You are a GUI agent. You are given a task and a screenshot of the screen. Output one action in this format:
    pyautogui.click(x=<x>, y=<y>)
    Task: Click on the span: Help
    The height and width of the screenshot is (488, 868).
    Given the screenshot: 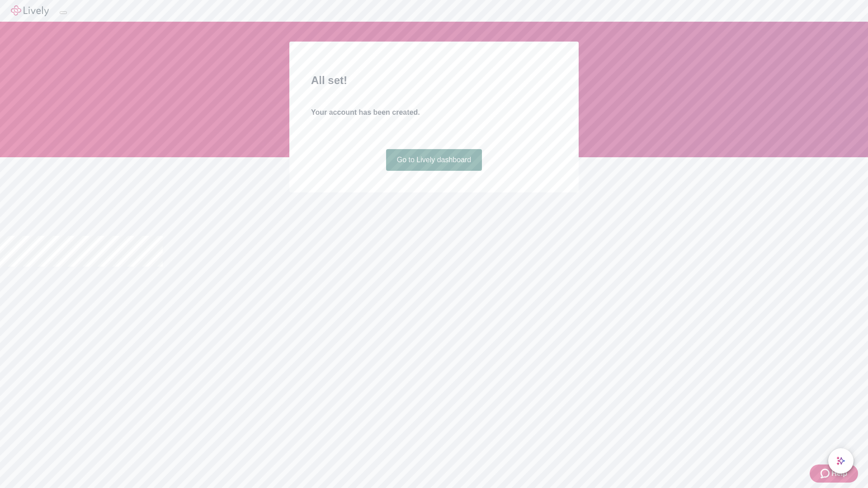 What is the action you would take?
    pyautogui.click(x=839, y=473)
    